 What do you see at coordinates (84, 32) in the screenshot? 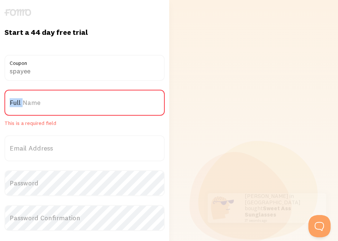
I see `h1: Start a 44 day free trial` at bounding box center [84, 32].